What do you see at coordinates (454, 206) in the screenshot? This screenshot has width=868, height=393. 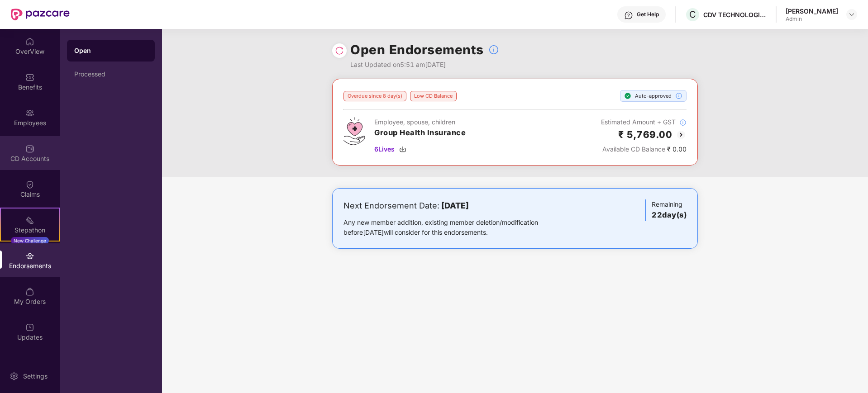 I see `div: Next Endorsement Date:` at bounding box center [454, 206].